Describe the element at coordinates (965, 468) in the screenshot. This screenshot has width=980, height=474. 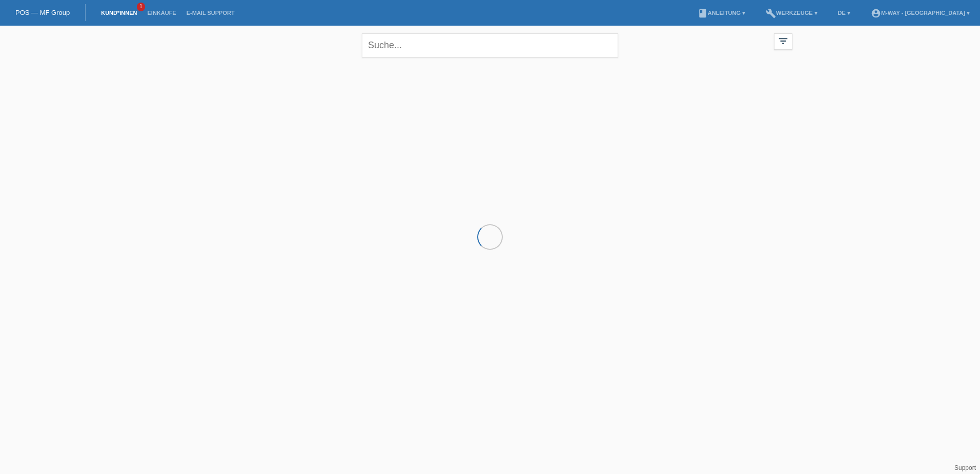
I see `a: Support` at that location.